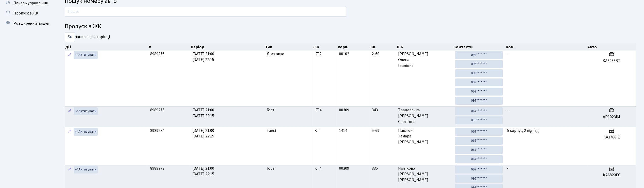 This screenshot has width=644, height=188. I want to click on th: Кв., so click(383, 47).